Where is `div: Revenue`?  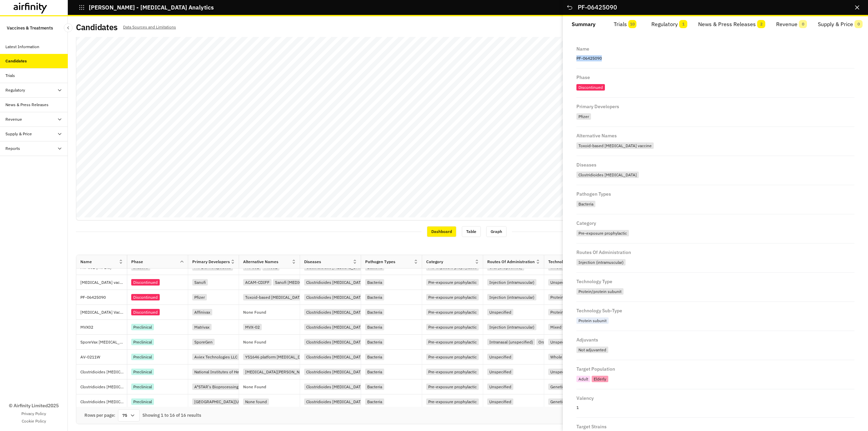 div: Revenue is located at coordinates (14, 119).